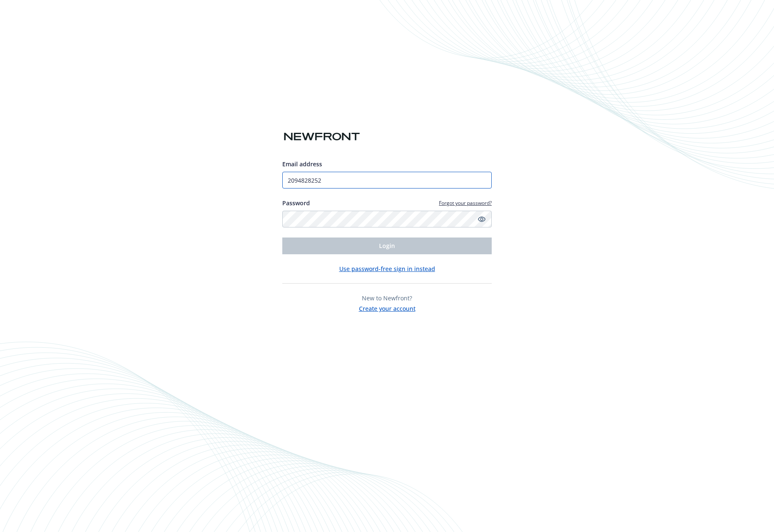 This screenshot has height=532, width=774. I want to click on a: Show password, so click(481, 219).